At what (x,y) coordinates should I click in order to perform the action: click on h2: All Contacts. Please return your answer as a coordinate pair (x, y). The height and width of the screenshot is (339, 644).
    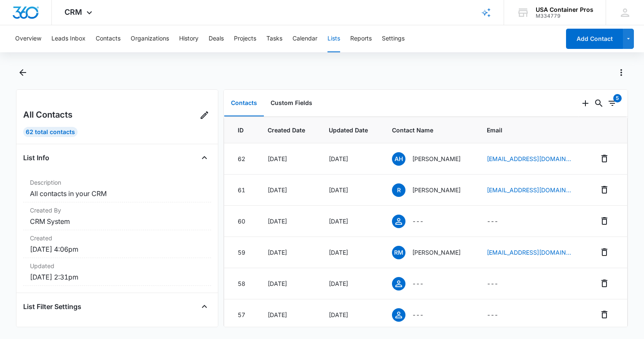
    Looking at the image, I should click on (48, 115).